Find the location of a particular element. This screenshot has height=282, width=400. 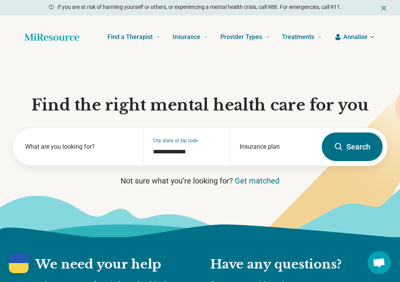

a: Insurance is located at coordinates (191, 37).